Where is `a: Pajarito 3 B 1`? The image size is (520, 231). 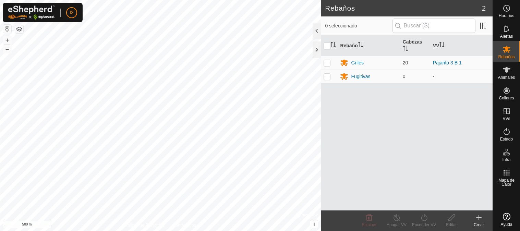
a: Pajarito 3 B 1 is located at coordinates (448, 63).